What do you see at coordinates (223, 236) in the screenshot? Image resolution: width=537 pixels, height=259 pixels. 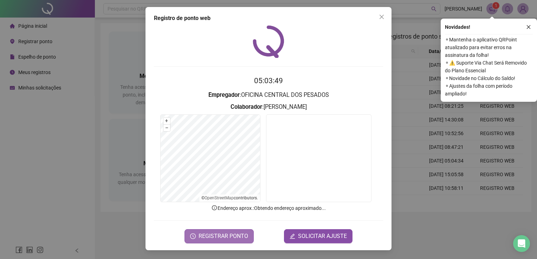 I see `span: REGISTRAR PONTO` at bounding box center [223, 236].